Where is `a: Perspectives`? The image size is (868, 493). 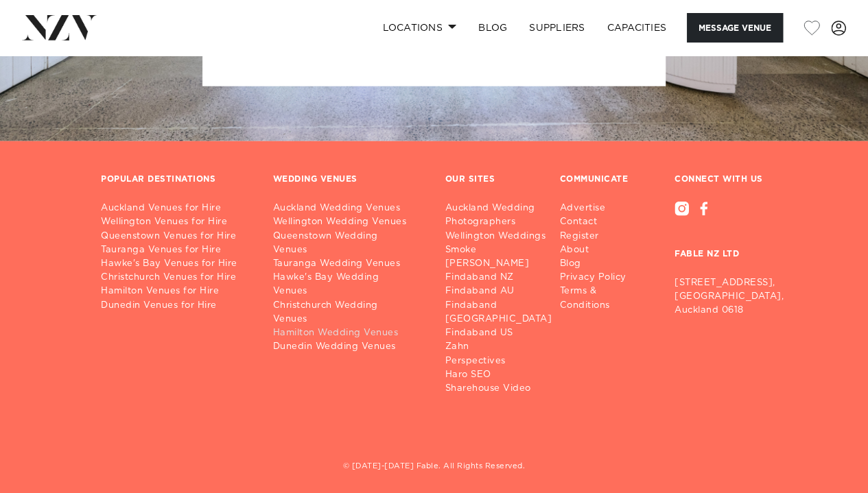
a: Perspectives is located at coordinates (504, 362).